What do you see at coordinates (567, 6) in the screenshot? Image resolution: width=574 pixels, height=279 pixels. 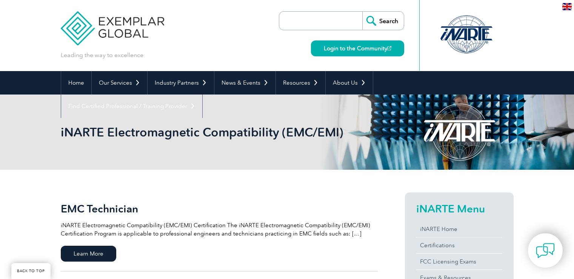 I see `img: en` at bounding box center [567, 6].